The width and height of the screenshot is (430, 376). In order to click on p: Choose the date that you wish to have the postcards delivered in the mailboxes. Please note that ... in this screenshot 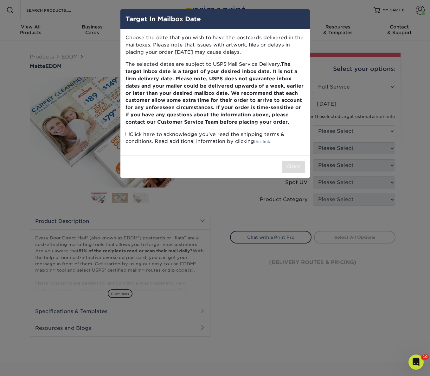, I will do `click(215, 45)`.